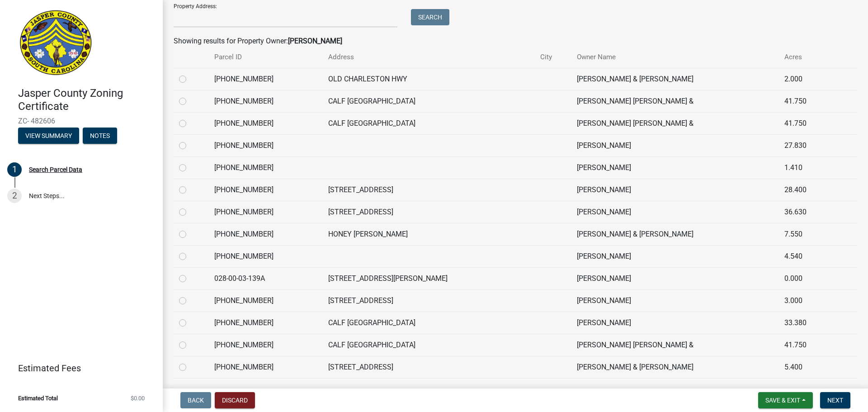 This screenshot has width=868, height=412. What do you see at coordinates (783, 401) in the screenshot?
I see `span: Save & Exit` at bounding box center [783, 401].